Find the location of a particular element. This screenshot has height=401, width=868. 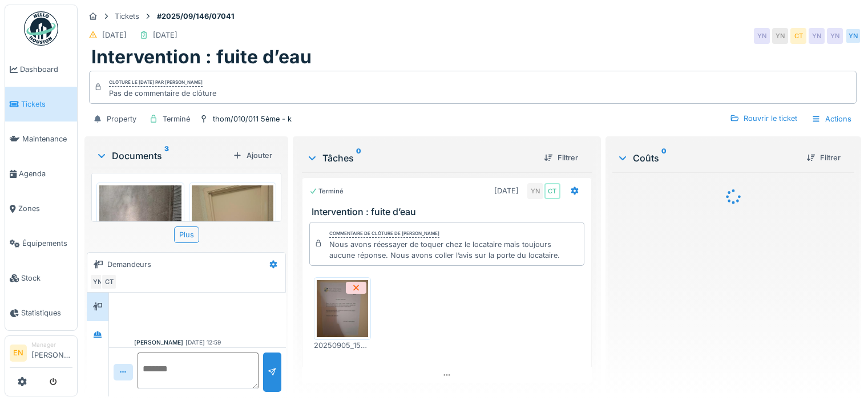

div: Ajouter is located at coordinates (252, 155).